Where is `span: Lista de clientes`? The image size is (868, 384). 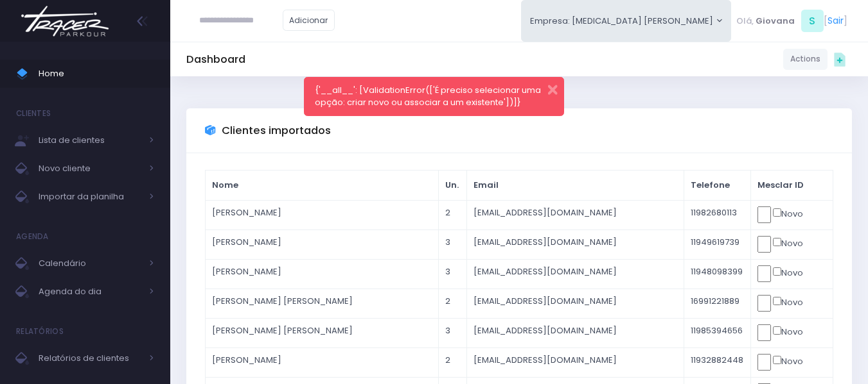 span: Lista de clientes is located at coordinates (90, 141).